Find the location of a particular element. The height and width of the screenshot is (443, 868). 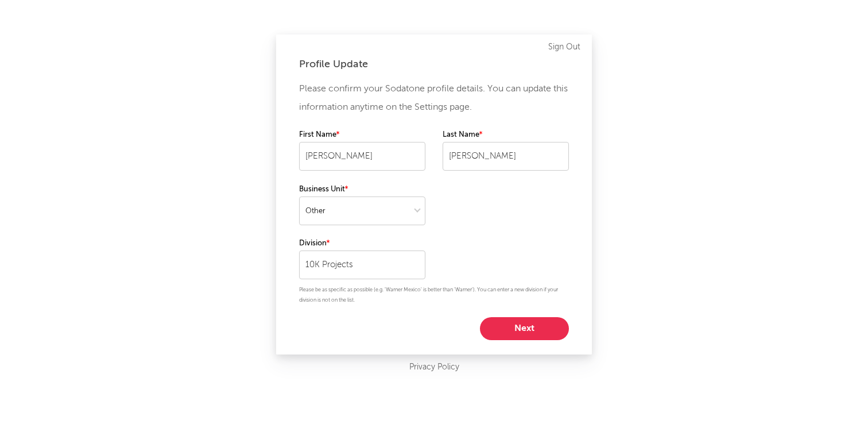

label: First Name is located at coordinates (362, 135).